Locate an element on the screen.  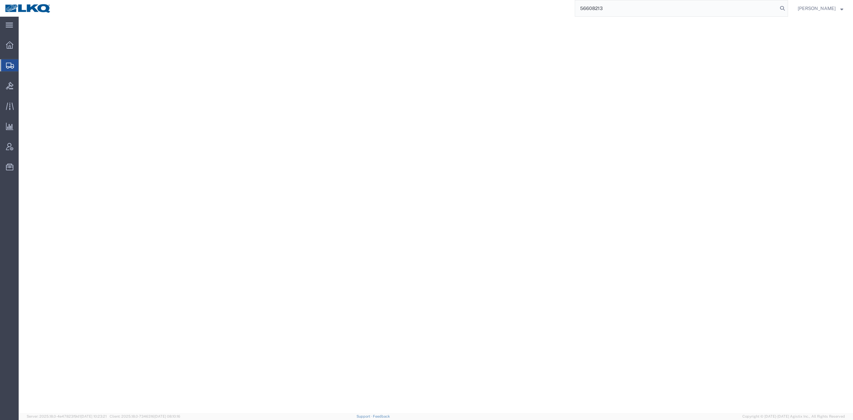
input: Search for shipment number, reference number is located at coordinates (677, 8).